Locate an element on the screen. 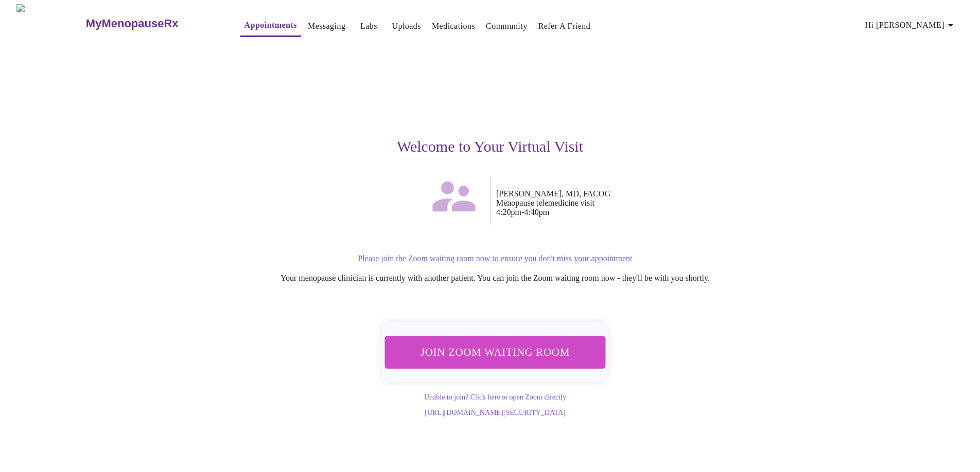  button: Messaging is located at coordinates (326, 26).